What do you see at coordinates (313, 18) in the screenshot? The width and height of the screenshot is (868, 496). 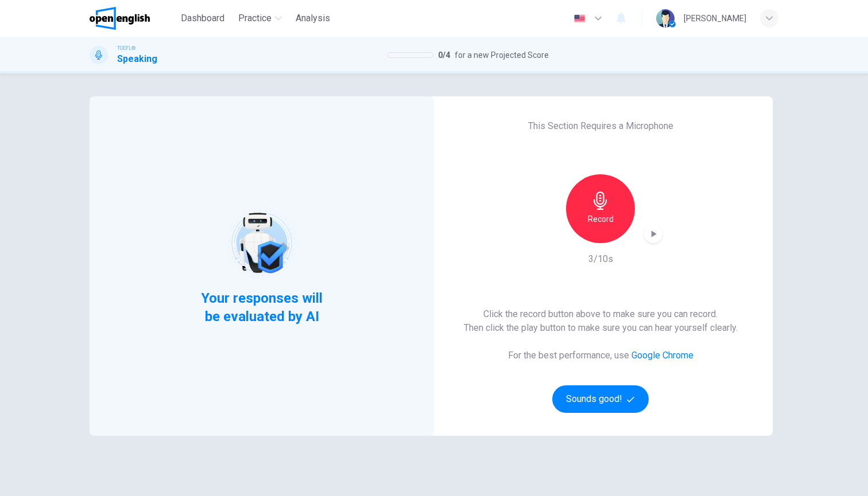 I see `a: Analysis` at bounding box center [313, 18].